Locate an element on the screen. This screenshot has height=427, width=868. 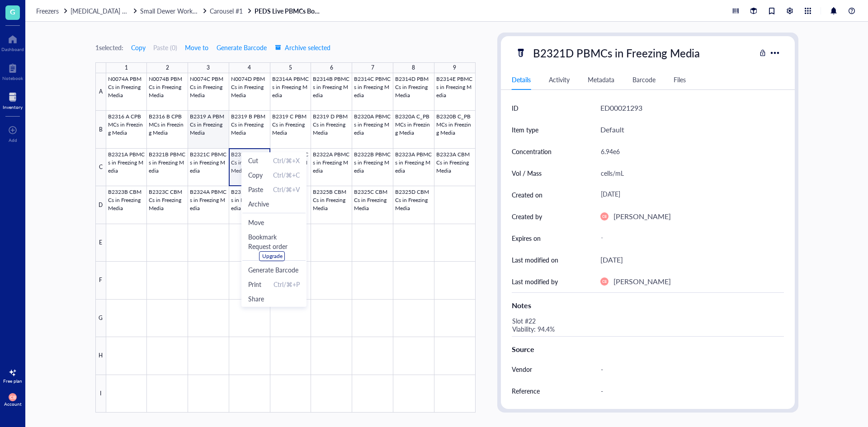
span: Ctrl/⌘+C is located at coordinates (286, 175).